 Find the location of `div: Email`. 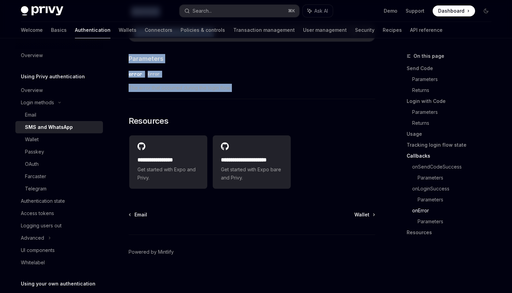

div: Email is located at coordinates (30, 115).